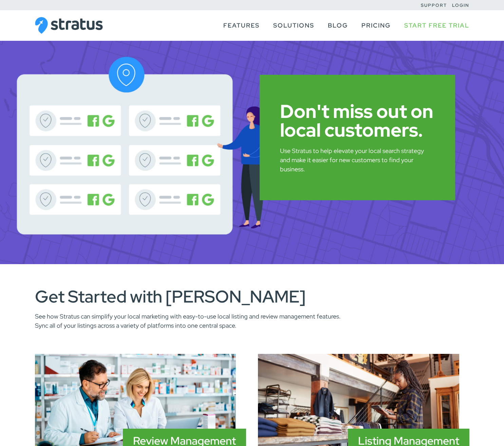 The image size is (504, 446). I want to click on a: Features, so click(241, 25).